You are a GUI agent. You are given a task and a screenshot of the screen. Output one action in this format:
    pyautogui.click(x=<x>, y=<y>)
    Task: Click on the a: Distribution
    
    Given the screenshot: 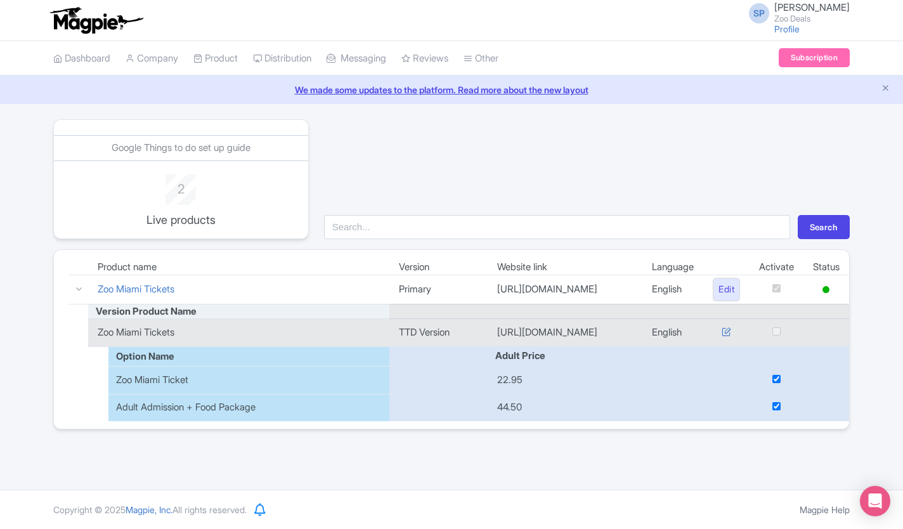 What is the action you would take?
    pyautogui.click(x=282, y=58)
    